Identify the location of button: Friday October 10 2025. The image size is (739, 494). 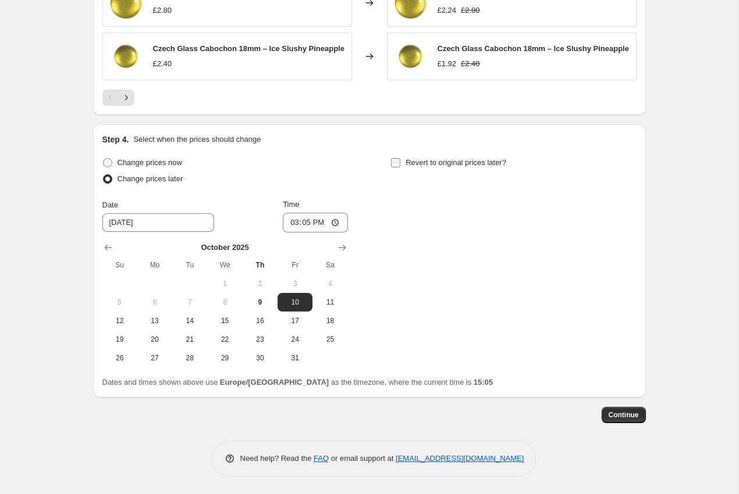
(295, 302).